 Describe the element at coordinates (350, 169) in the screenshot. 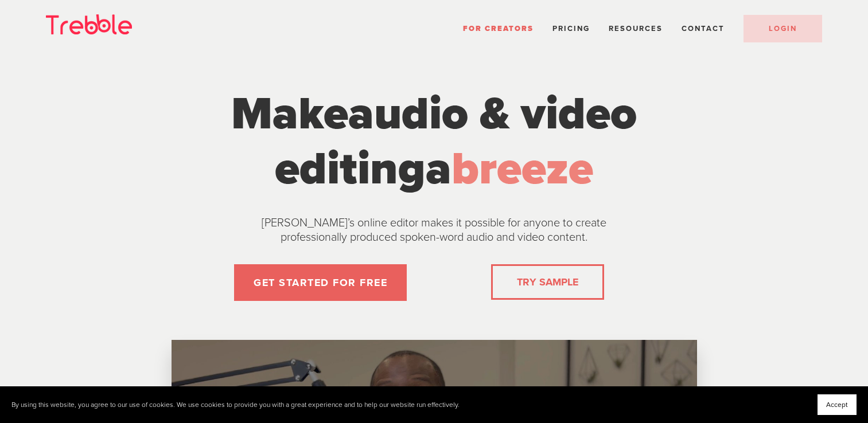

I see `span: editing` at that location.